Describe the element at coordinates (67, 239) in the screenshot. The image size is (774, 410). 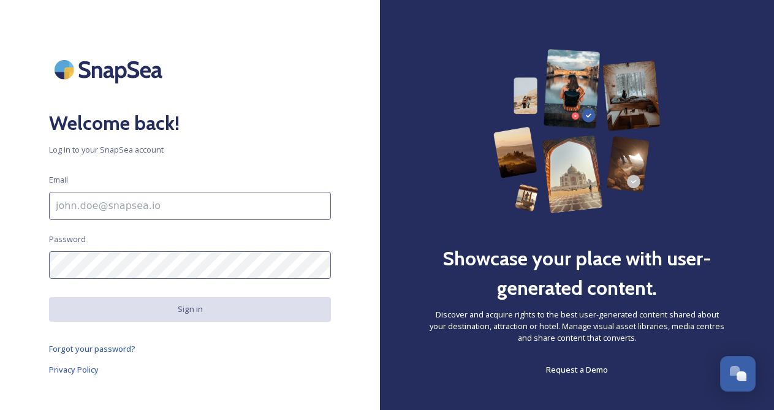
I see `span: Password` at that location.